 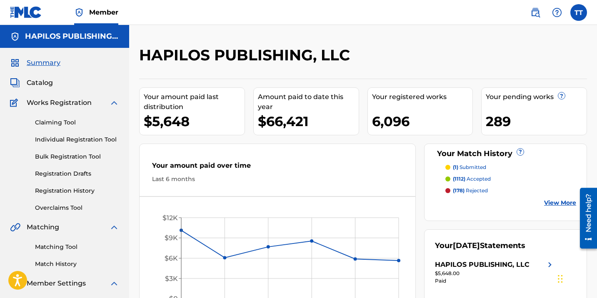 What do you see at coordinates (26, 12) in the screenshot?
I see `img: MLC Logo` at bounding box center [26, 12].